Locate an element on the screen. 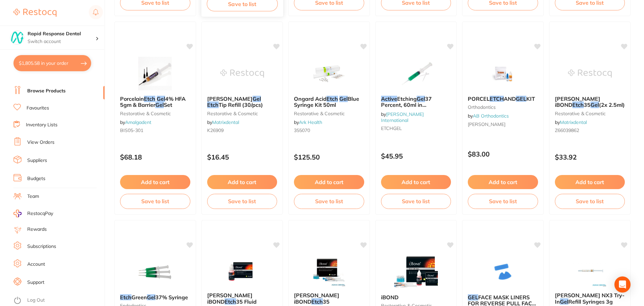 The height and width of the screenshot is (306, 644). a: Suppliers is located at coordinates (37, 161).